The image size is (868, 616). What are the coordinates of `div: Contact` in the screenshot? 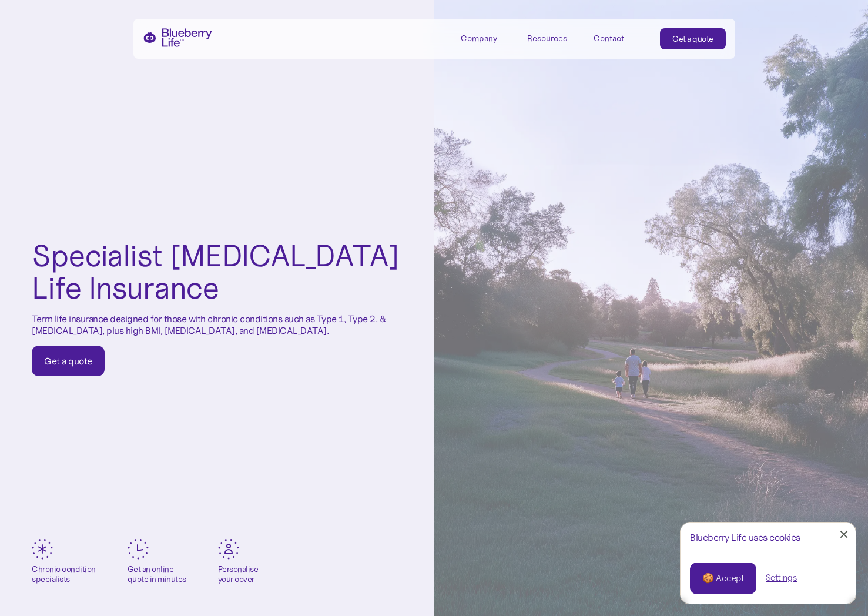 It's located at (609, 39).